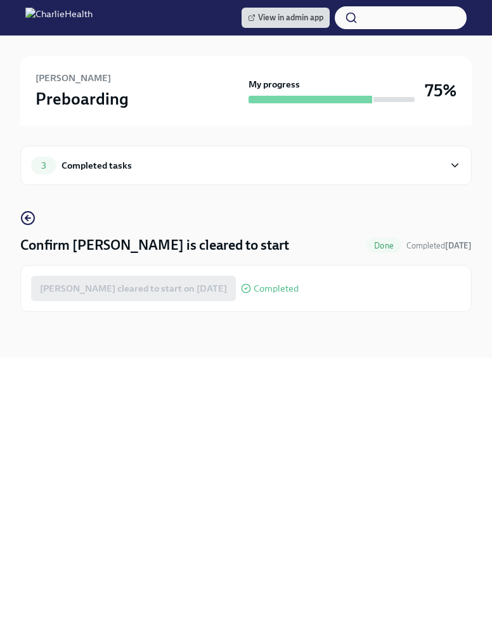  Describe the element at coordinates (441, 91) in the screenshot. I see `h3: 75%` at that location.